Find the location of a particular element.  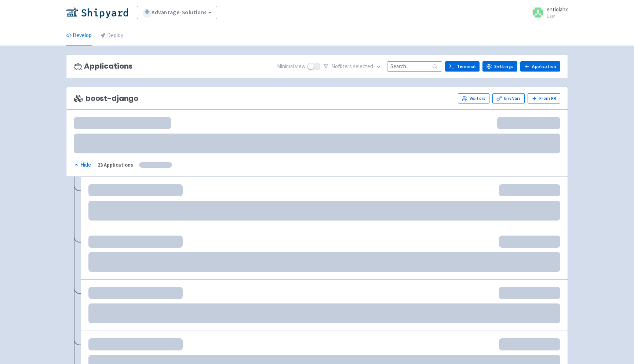

a: Env Vars is located at coordinates (509, 98).